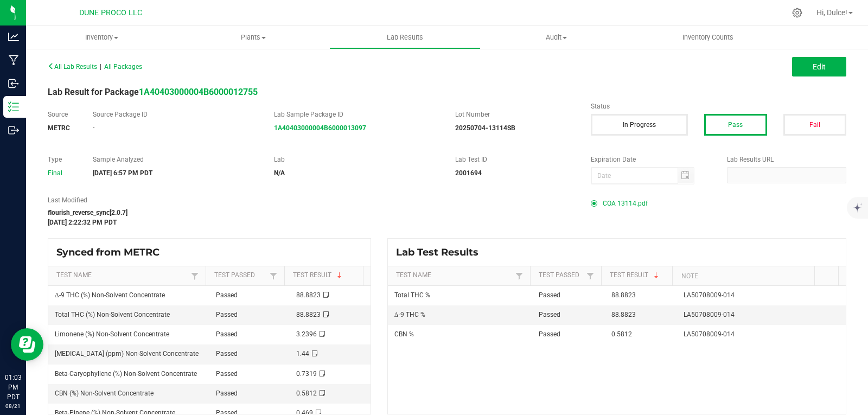  What do you see at coordinates (153, 91) in the screenshot?
I see `span: Lab Result for Package` at bounding box center [153, 91].